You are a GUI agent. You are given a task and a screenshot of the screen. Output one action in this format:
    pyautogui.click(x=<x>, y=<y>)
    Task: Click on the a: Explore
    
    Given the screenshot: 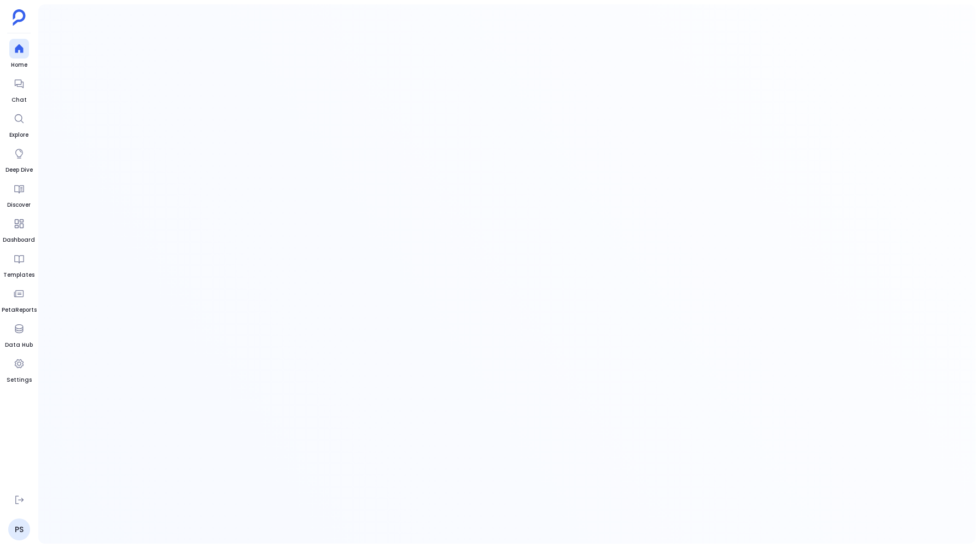 What is the action you would take?
    pyautogui.click(x=19, y=125)
    